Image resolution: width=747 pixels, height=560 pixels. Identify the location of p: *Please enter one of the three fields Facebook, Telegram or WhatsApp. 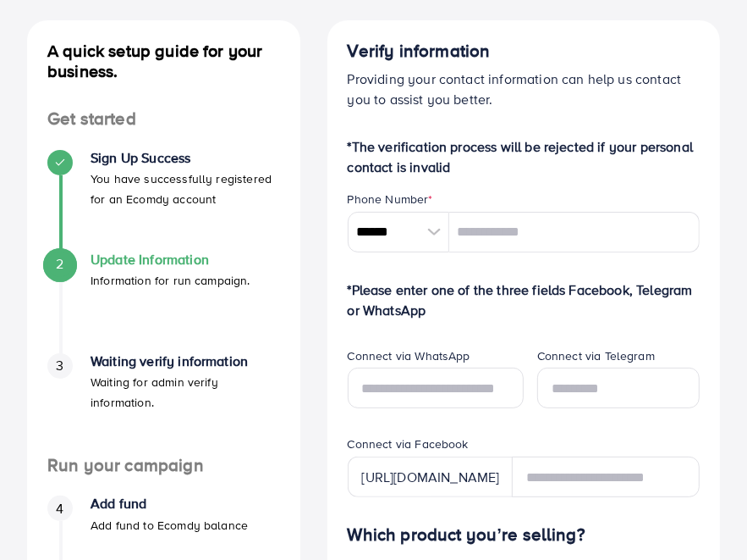
(524, 299).